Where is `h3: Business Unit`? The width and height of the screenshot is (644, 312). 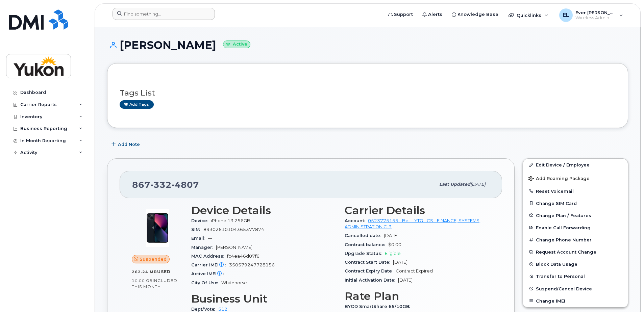
h3: Business Unit is located at coordinates (264, 299).